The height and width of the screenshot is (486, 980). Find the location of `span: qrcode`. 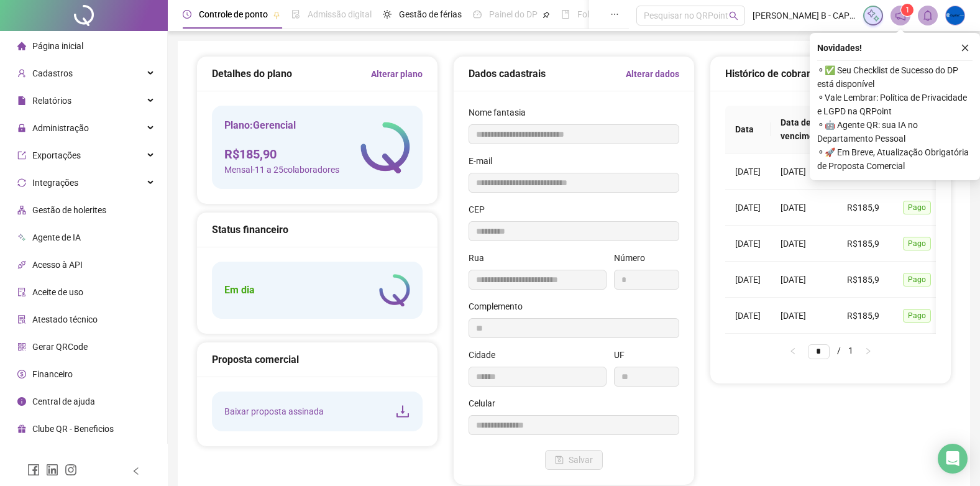

span: qrcode is located at coordinates (22, 347).